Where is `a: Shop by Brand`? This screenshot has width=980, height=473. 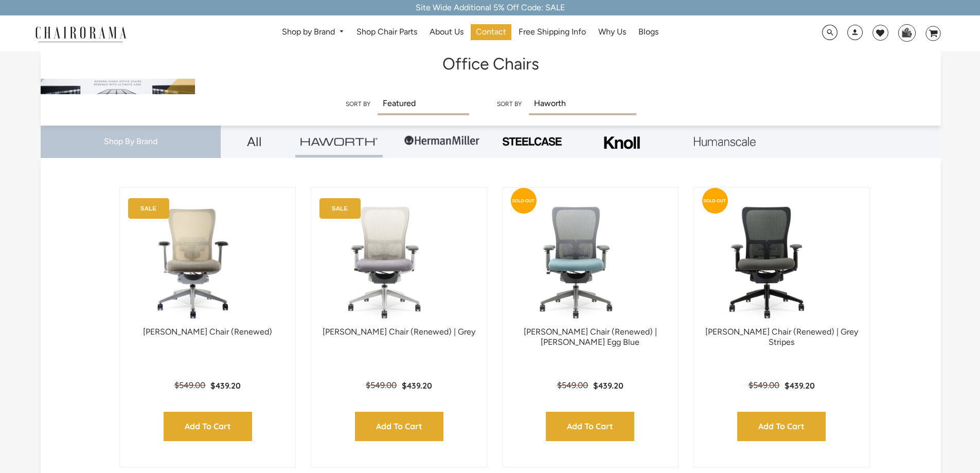
a: Shop by Brand is located at coordinates (313, 32).